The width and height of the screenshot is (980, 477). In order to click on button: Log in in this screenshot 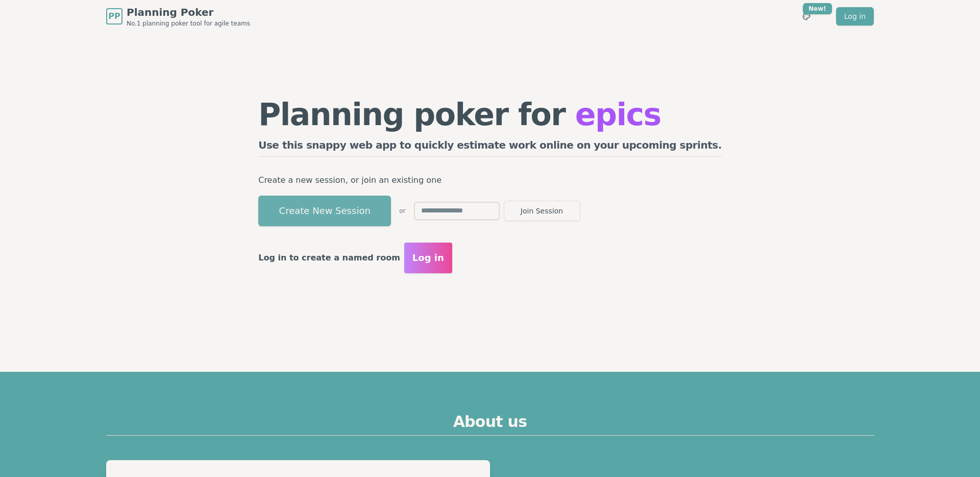, I will do `click(428, 258)`.